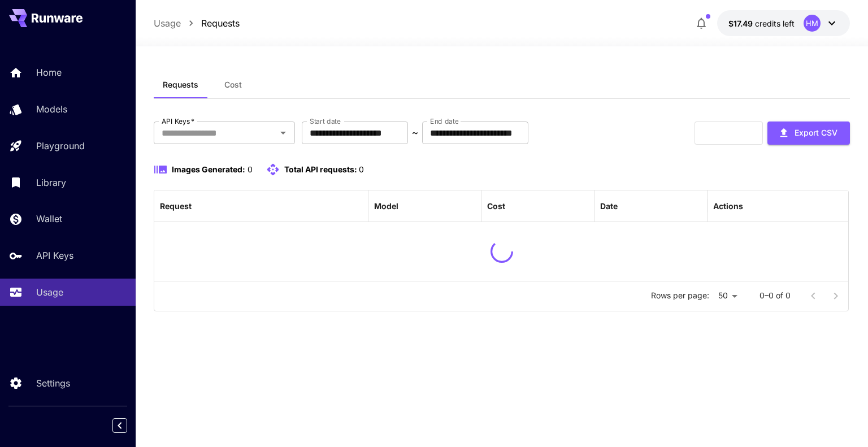  What do you see at coordinates (775, 23) in the screenshot?
I see `span: credits left` at bounding box center [775, 23].